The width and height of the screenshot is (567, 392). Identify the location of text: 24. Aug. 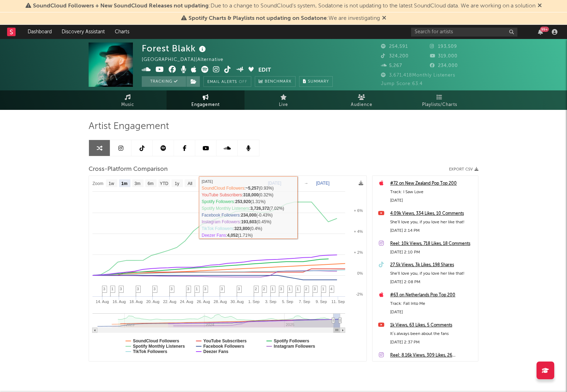
(187, 302).